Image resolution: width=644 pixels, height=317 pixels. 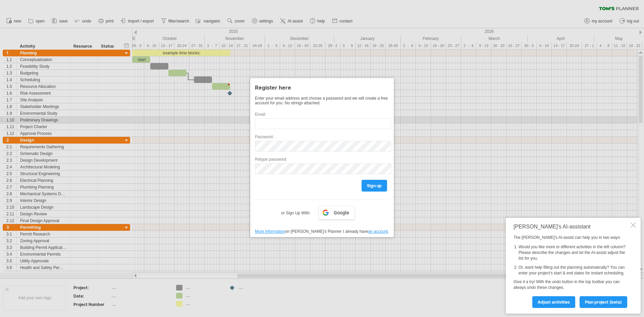 What do you see at coordinates (375, 186) in the screenshot?
I see `span: sign up` at bounding box center [375, 186].